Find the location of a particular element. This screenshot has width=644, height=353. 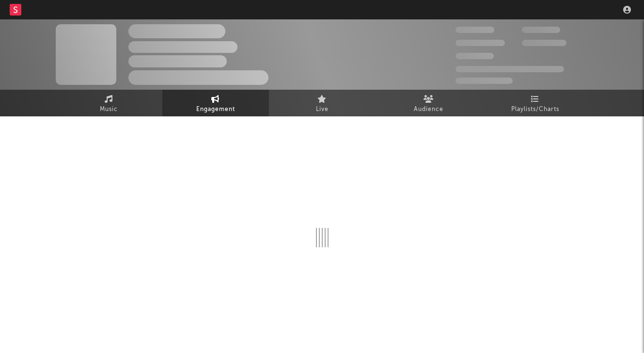

a: Audience is located at coordinates (429, 103).